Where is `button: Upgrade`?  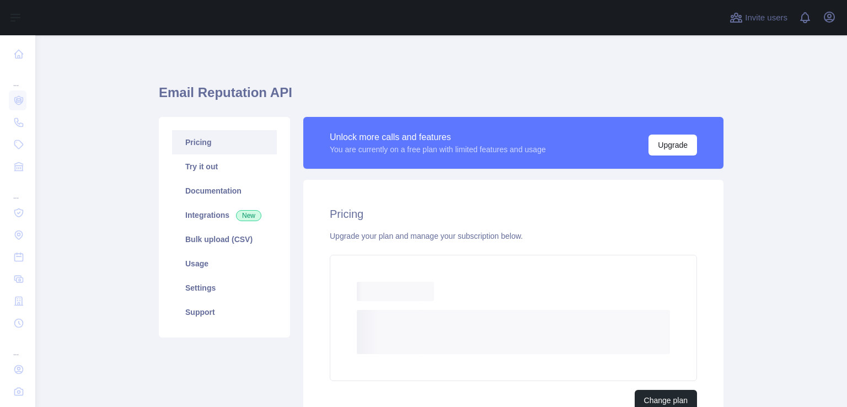
button: Upgrade is located at coordinates (673, 145).